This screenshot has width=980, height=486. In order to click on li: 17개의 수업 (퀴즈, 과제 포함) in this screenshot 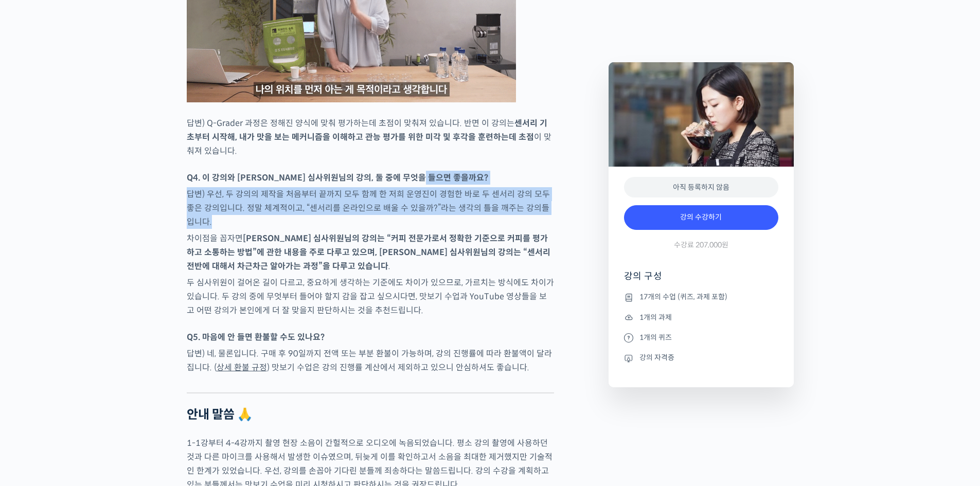, I will do `click(701, 297)`.